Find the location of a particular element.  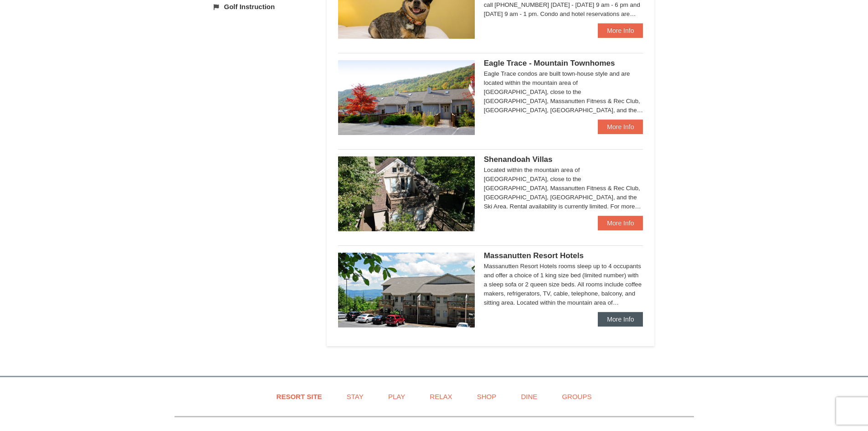

img: 19219019-2-e70bf45f.jpg is located at coordinates (406, 194).